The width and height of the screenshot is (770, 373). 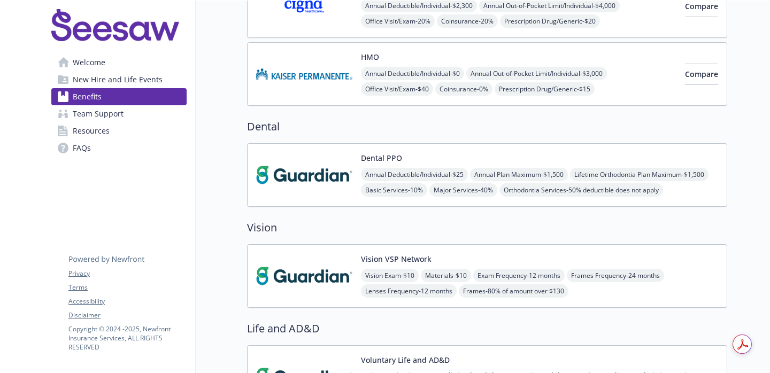 I want to click on a: Benefits, so click(x=119, y=97).